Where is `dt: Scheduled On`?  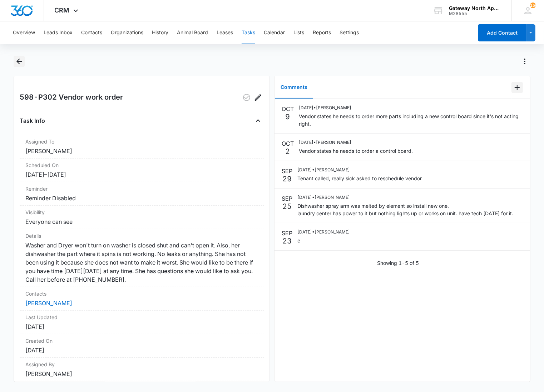 dt: Scheduled On is located at coordinates (141, 165).